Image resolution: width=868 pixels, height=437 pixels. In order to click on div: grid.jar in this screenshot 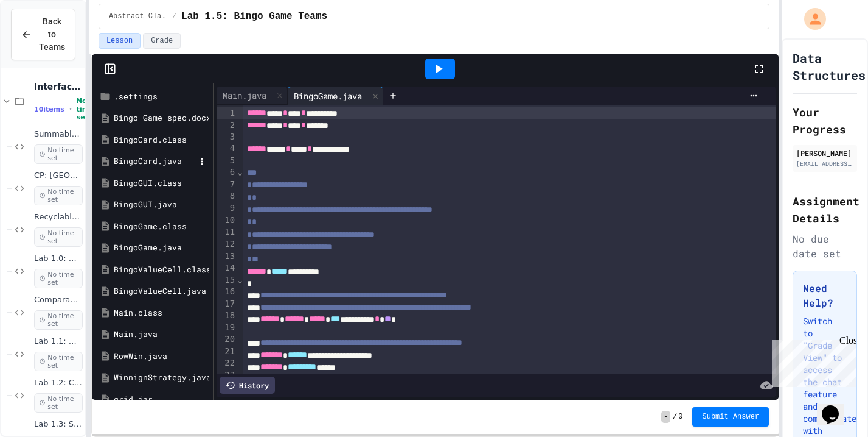, I will do `click(161, 399)`.